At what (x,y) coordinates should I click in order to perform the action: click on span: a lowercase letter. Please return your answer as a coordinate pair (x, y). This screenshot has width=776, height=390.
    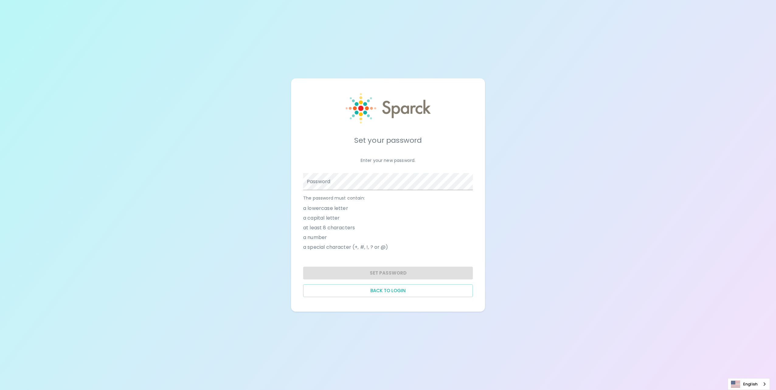
    Looking at the image, I should click on (326, 209).